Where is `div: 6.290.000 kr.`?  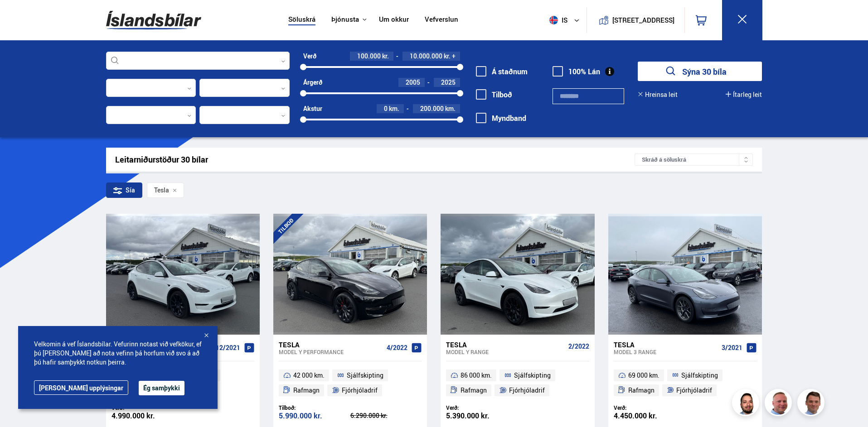 div: 6.290.000 kr. is located at coordinates (386, 416).